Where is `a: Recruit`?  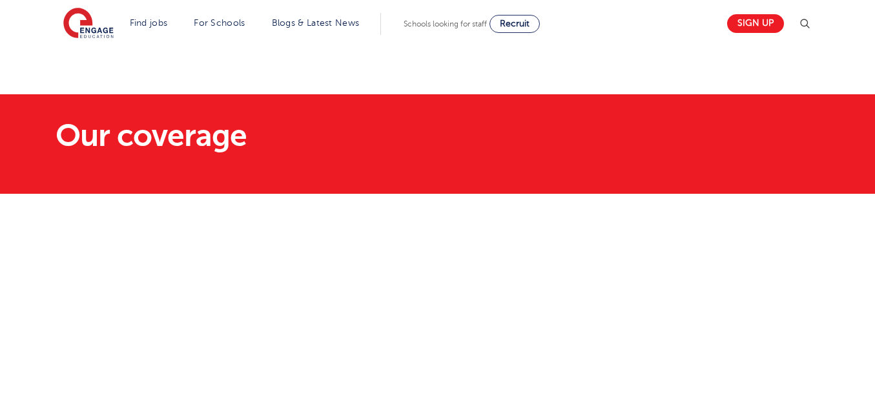 a: Recruit is located at coordinates (515, 24).